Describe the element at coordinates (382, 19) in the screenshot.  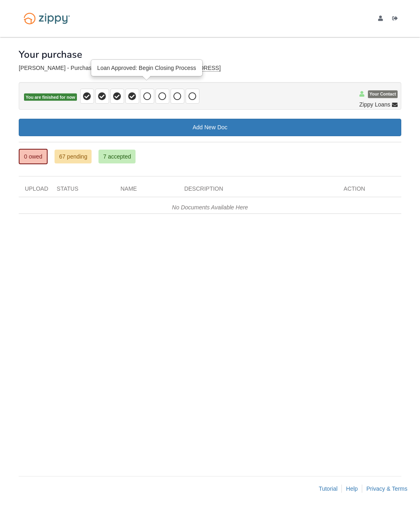
I see `a: edit profile` at that location.